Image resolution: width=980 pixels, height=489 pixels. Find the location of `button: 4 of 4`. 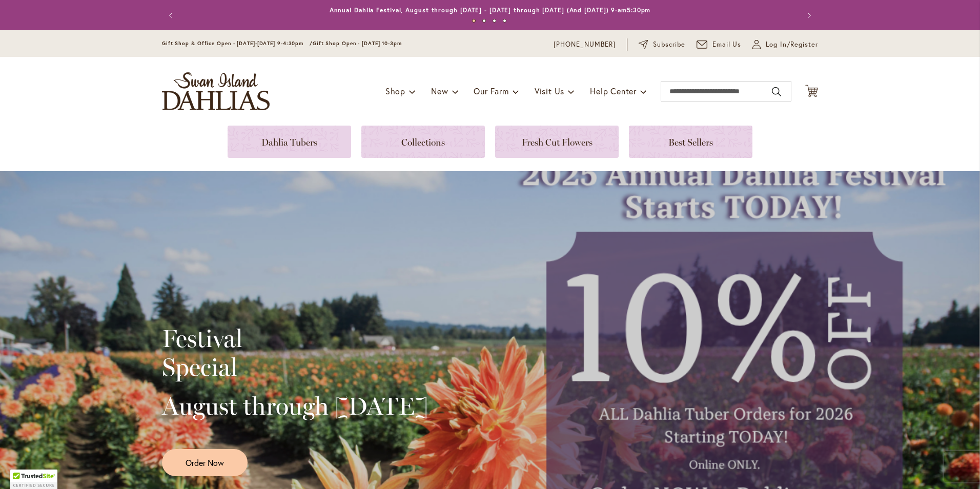

button: 4 of 4 is located at coordinates (504, 21).